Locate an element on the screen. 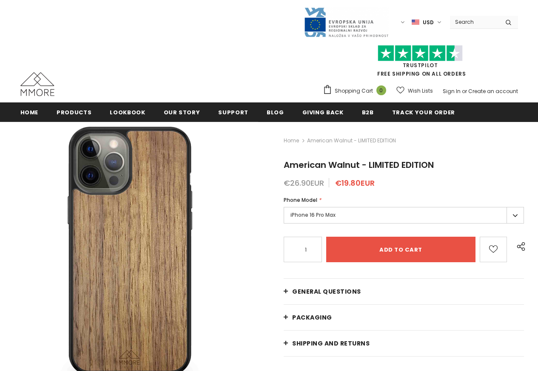 The image size is (538, 371). a: Shopping Cart 0 is located at coordinates (356, 91).